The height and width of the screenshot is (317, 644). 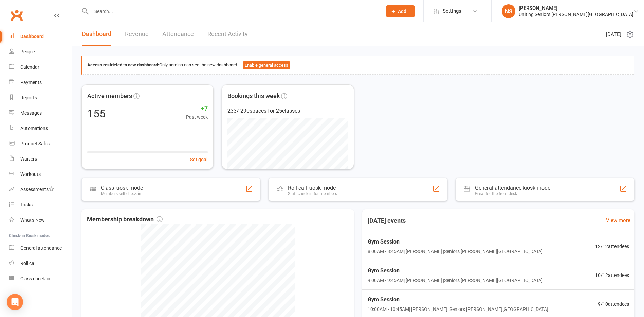 I want to click on a: Class kiosk mode, so click(x=40, y=278).